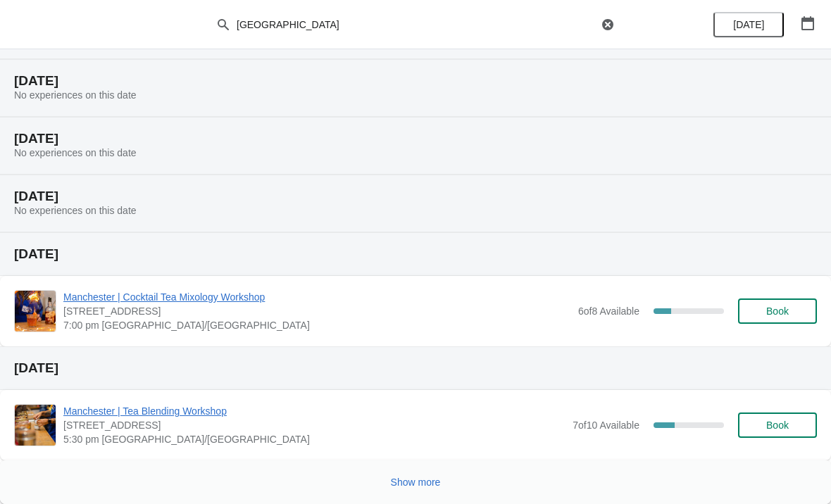  What do you see at coordinates (416, 482) in the screenshot?
I see `button: Show more` at bounding box center [416, 482].